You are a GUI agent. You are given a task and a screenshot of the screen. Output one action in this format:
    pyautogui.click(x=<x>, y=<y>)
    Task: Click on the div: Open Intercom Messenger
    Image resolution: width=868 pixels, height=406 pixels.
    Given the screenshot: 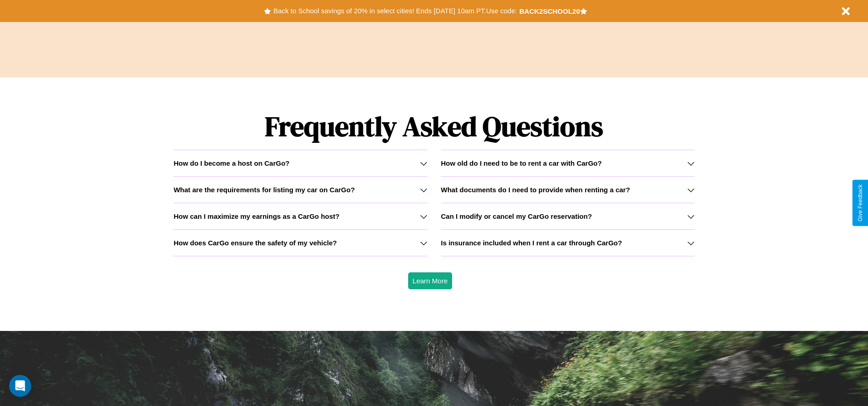 What is the action you would take?
    pyautogui.click(x=20, y=386)
    